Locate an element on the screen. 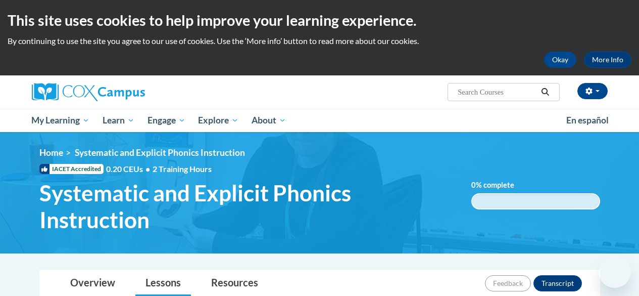 This screenshot has height=296, width=639. button: Okay is located at coordinates (560, 60).